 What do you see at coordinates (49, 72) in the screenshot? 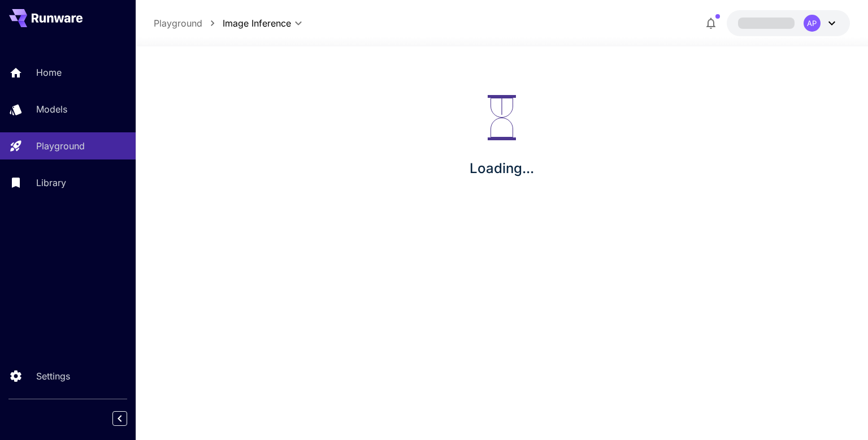
I see `p: Home` at bounding box center [49, 72].